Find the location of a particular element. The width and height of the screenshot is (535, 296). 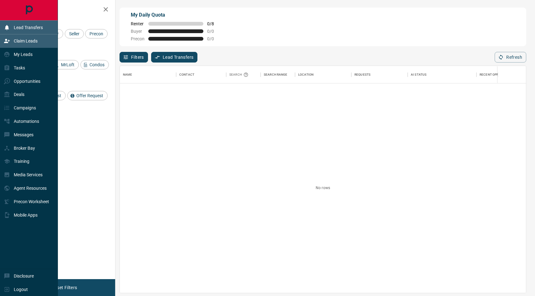

div: Seller is located at coordinates (74, 34).